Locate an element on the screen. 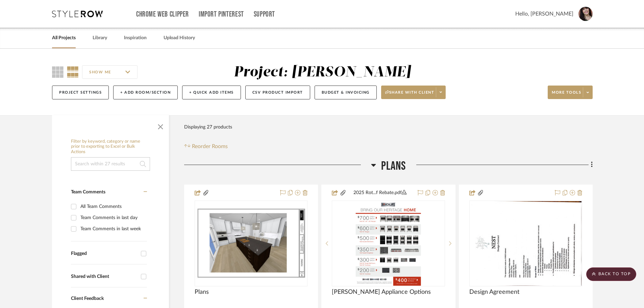 The height and width of the screenshot is (308, 644). img: Plans is located at coordinates (251, 243).